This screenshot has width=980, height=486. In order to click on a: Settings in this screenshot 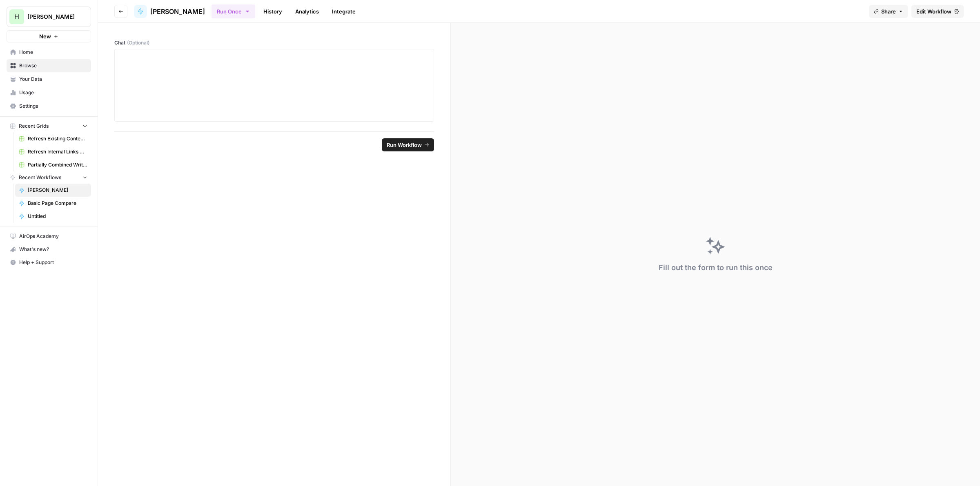, I will do `click(49, 106)`.